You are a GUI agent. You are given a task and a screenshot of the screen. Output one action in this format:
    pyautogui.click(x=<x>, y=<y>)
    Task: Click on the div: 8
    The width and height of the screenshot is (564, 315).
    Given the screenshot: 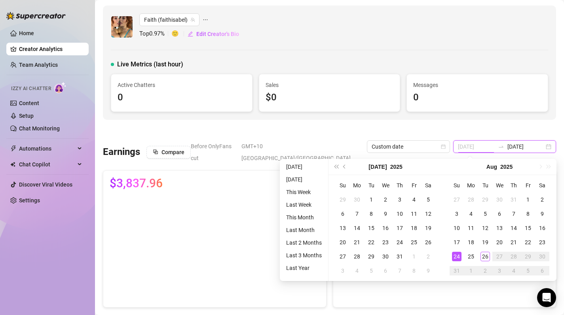 What is the action you would take?
    pyautogui.click(x=528, y=214)
    